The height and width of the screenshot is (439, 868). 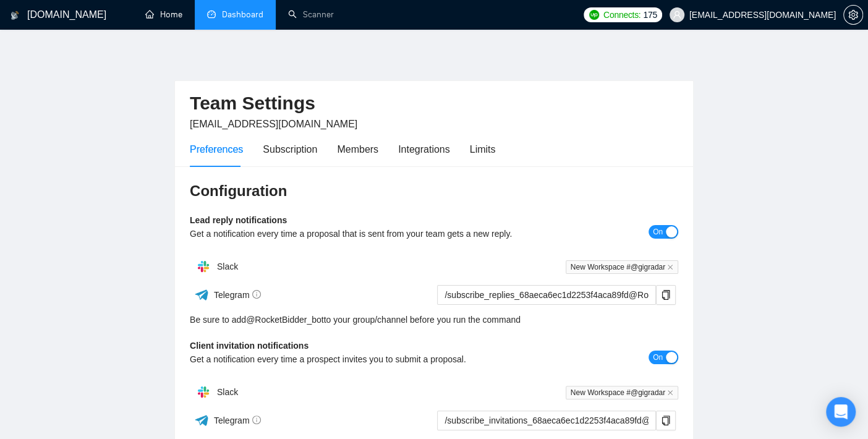 I want to click on b: Lead reply notifications, so click(x=238, y=220).